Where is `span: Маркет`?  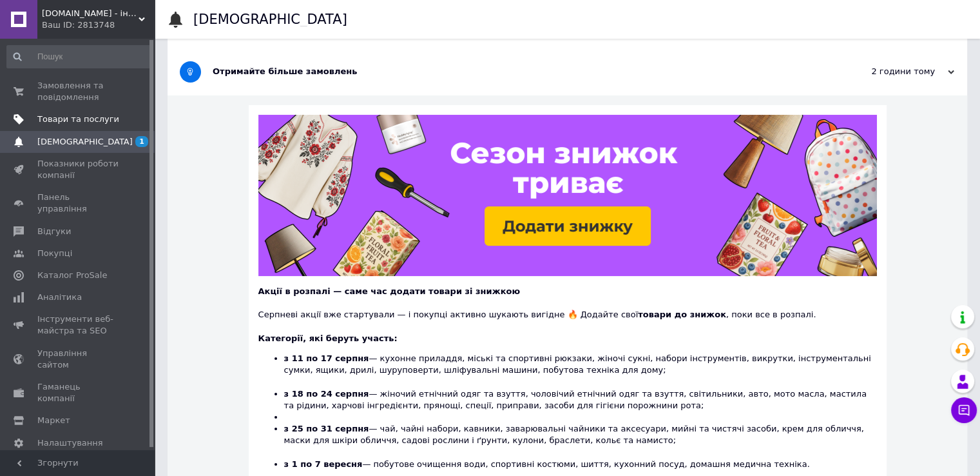 span: Маркет is located at coordinates (54, 420).